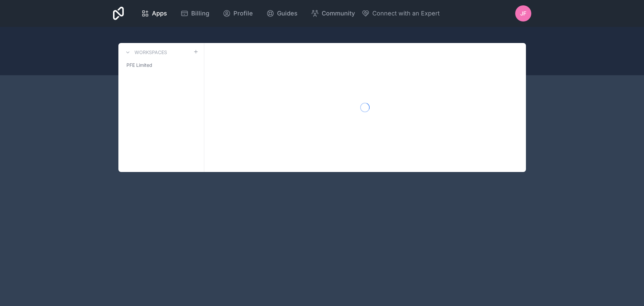 The image size is (644, 306). I want to click on span: Guides, so click(287, 14).